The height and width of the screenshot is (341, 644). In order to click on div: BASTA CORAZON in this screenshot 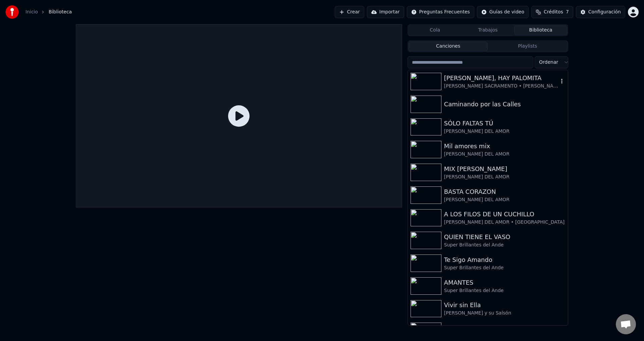, I will do `click(505, 192)`.